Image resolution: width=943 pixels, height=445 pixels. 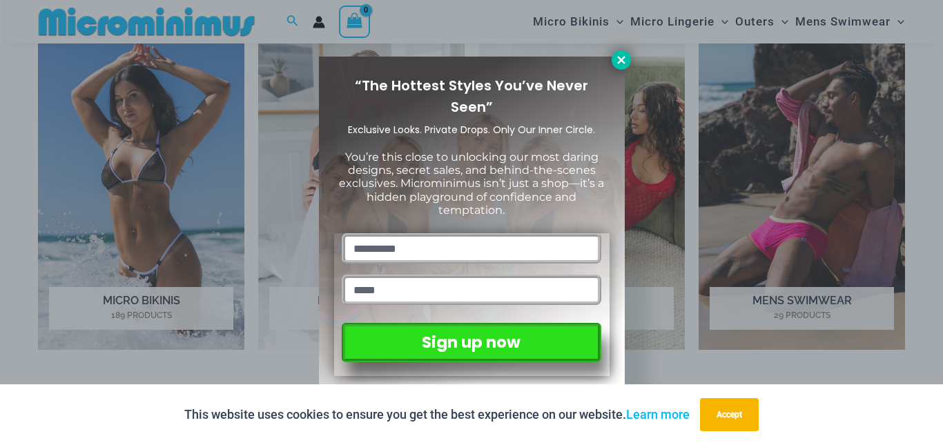 I want to click on p: This website uses cookies to ensure you get the best experience on our website., so click(x=437, y=415).